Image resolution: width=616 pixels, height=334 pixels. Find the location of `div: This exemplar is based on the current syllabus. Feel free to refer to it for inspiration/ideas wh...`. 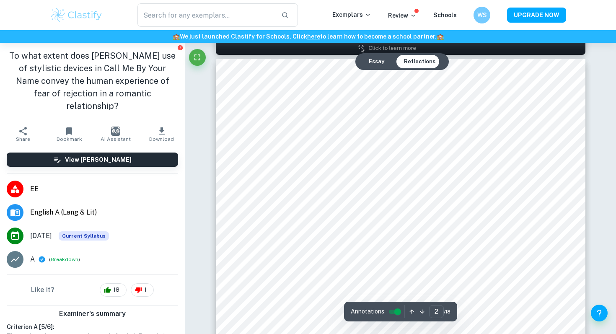

div: This exemplar is based on the current syllabus. Feel free to refer to it for inspiration/ideas wh... is located at coordinates (84, 236).